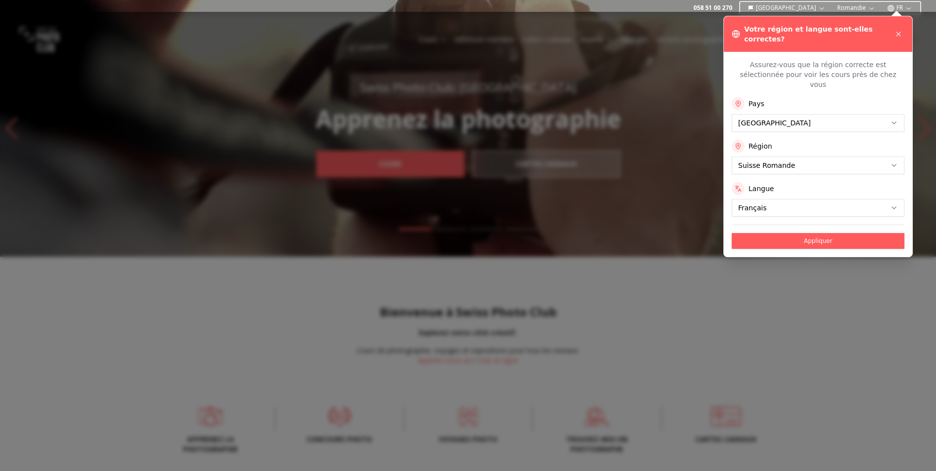  Describe the element at coordinates (761, 146) in the screenshot. I see `label: Région` at that location.